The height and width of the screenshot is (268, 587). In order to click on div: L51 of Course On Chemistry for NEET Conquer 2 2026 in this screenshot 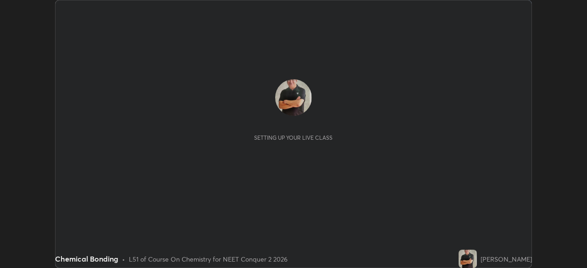, I will do `click(208, 259)`.